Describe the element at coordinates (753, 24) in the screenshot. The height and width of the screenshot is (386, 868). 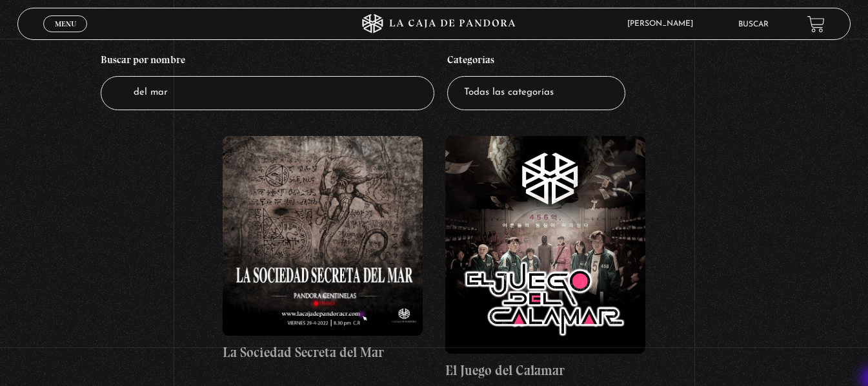
I see `a: Buscar` at that location.